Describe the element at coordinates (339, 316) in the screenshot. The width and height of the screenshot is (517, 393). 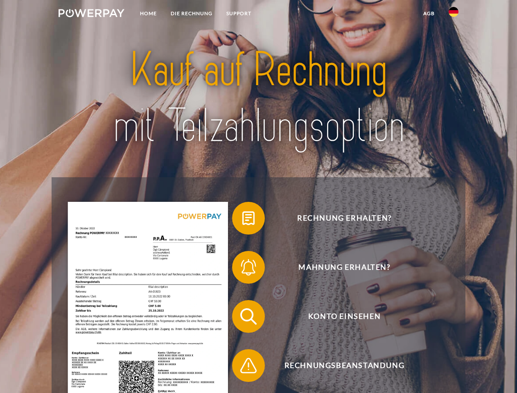
I see `button: Konto einsehen` at that location.